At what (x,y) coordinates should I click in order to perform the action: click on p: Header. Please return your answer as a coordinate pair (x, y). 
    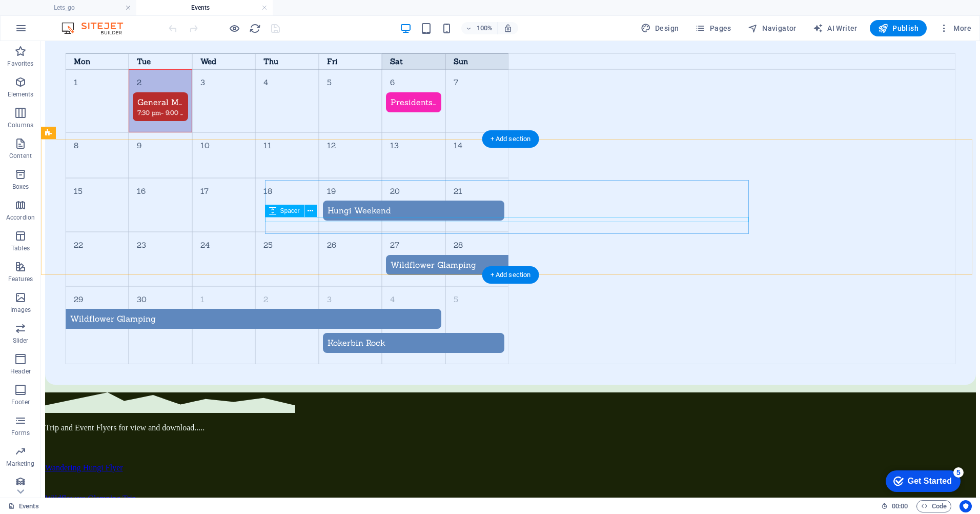
    Looking at the image, I should click on (20, 371).